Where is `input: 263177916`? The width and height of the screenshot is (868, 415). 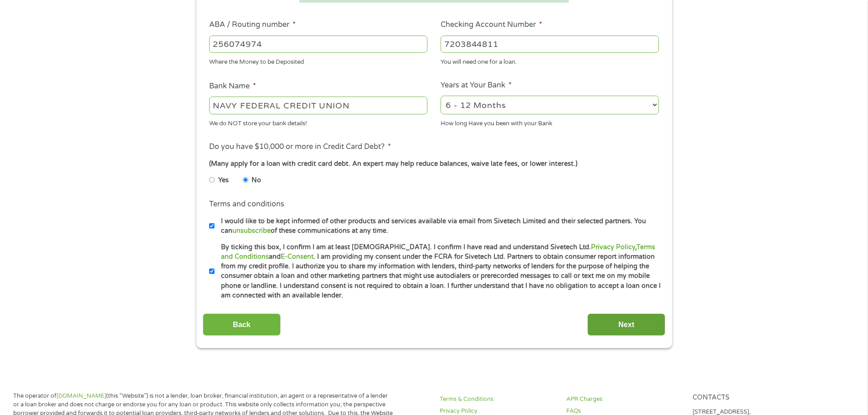
input: 263177916 is located at coordinates (318, 44).